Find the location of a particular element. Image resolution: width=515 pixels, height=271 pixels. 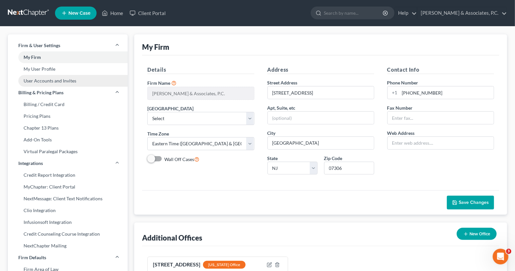

a: Integrations is located at coordinates (68, 163).